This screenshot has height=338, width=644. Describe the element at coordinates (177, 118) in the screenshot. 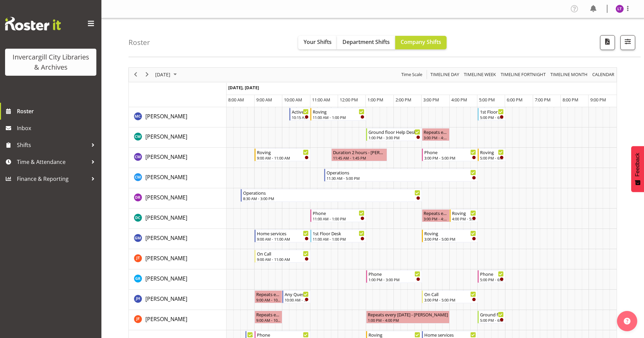

I see `td: Aurora Catu resource` at that location.